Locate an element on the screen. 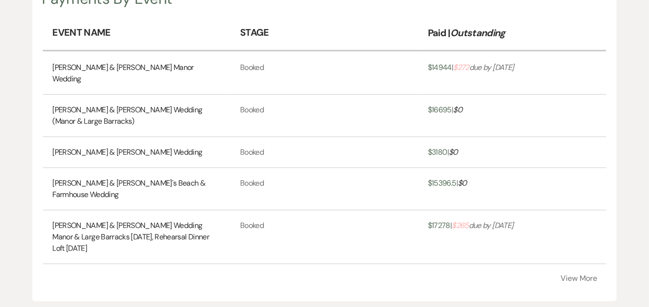  a: $16695|$0 is located at coordinates (445, 116).